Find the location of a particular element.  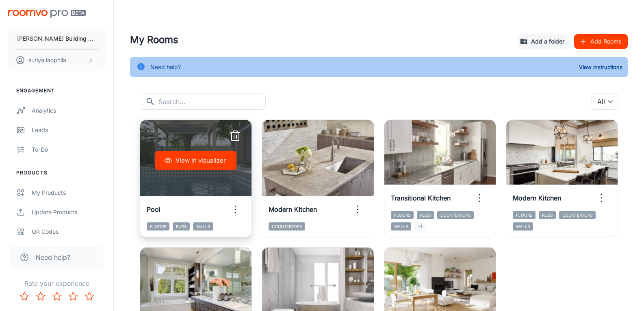

input: Search... is located at coordinates (212, 102).